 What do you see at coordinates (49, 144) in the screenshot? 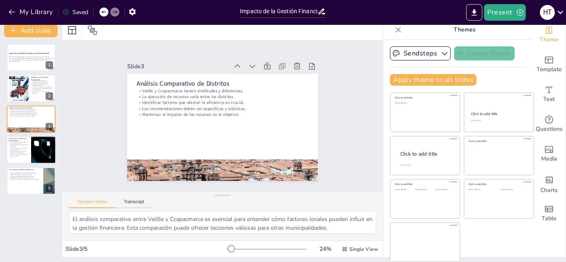
I see `button: Delete Slide` at bounding box center [49, 144].